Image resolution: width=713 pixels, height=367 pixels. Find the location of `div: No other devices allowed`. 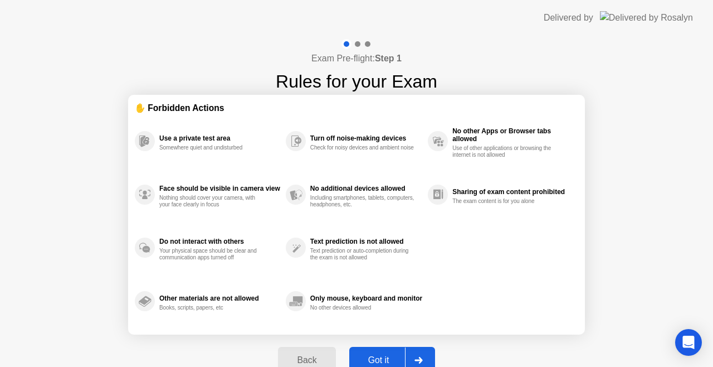

div: No other devices allowed is located at coordinates (363, 308).